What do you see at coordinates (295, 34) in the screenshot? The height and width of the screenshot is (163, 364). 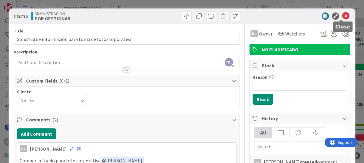 I see `span: Watchers` at bounding box center [295, 34].